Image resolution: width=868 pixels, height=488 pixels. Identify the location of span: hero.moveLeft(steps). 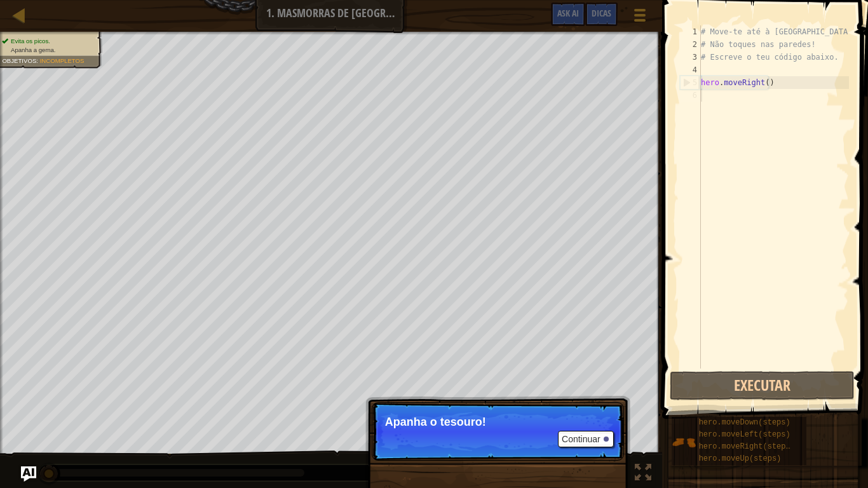
(745, 435).